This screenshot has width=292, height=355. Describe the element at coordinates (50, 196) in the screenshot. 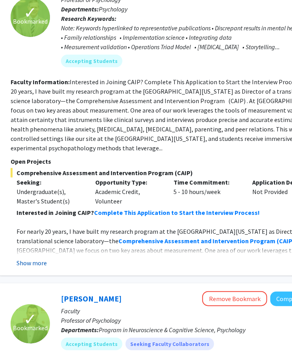

I see `div: Undergraduate(s), Master's Student(s)` at that location.